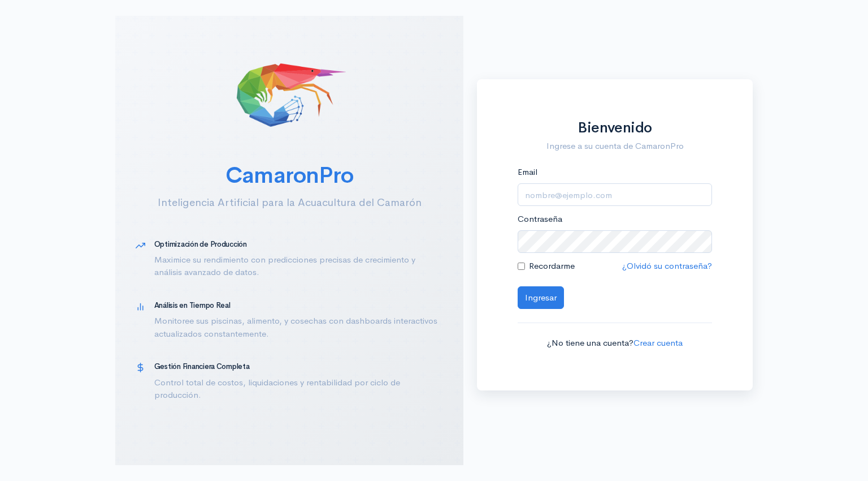 The height and width of the screenshot is (481, 868). What do you see at coordinates (298, 327) in the screenshot?
I see `p: Monitoree sus piscinas, alimento, y cosechas con dashboards interactivos actualizados constanteme...` at bounding box center [298, 327].